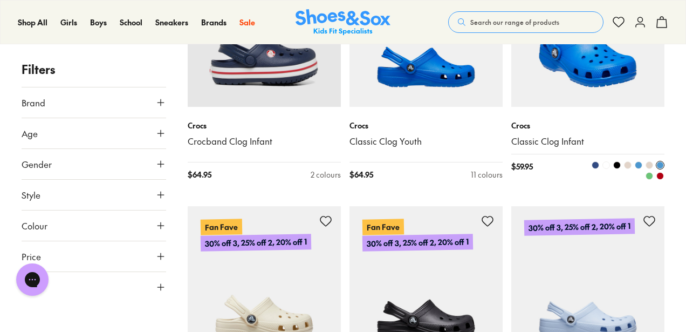  Describe the element at coordinates (247, 22) in the screenshot. I see `a: Sale` at that location.